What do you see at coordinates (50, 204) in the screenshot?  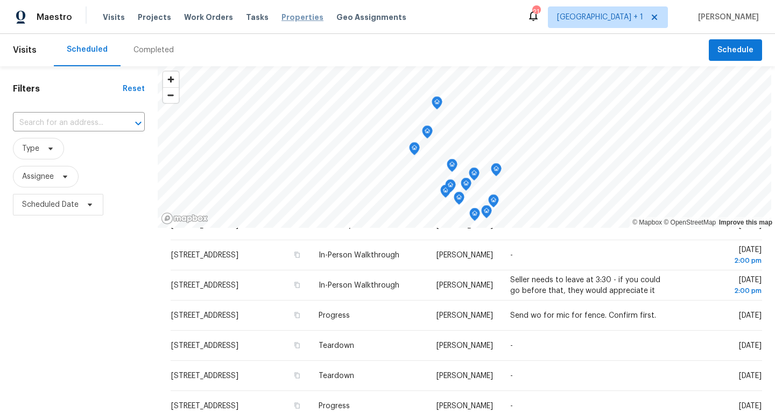 I see `span: Scheduled Date` at bounding box center [50, 204].